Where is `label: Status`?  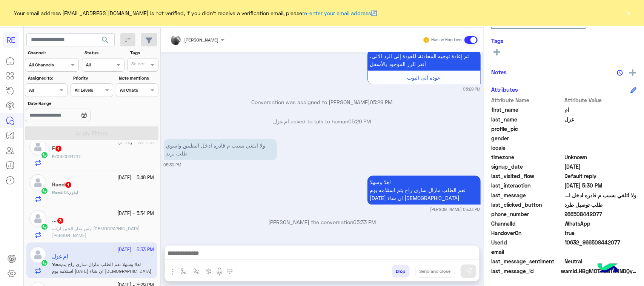
label: Status is located at coordinates (104, 53).